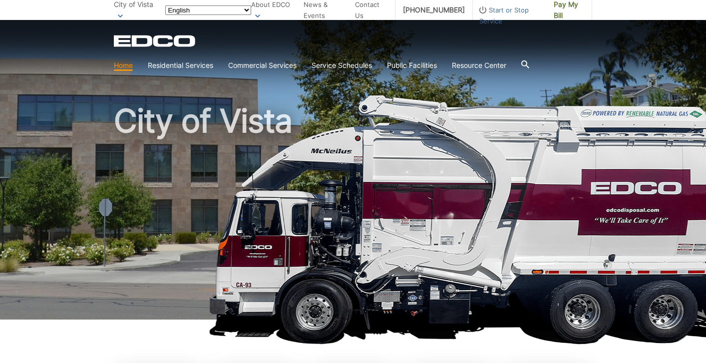 This screenshot has height=363, width=706. I want to click on a: Service Schedules, so click(341, 65).